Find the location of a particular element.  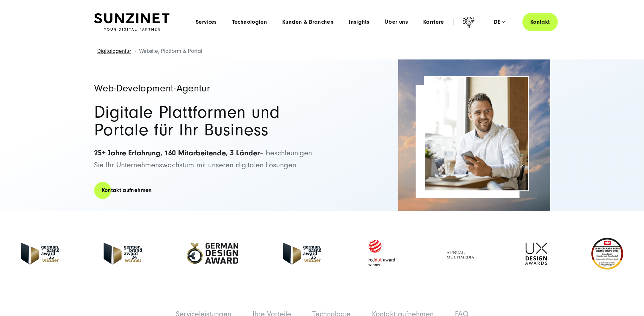

a: Kontakt aufnehmen is located at coordinates (127, 190).